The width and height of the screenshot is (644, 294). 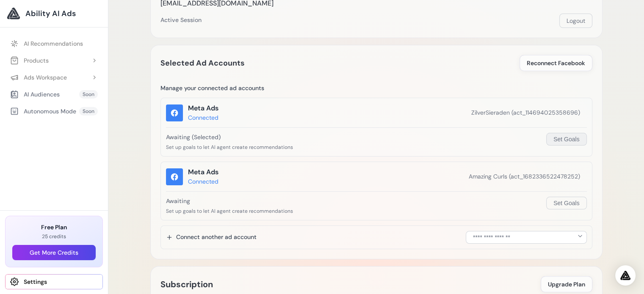 I want to click on button: Ads Workspace, so click(x=54, y=78).